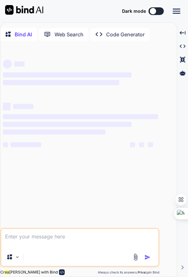 The height and width of the screenshot is (277, 188). I want to click on span: Privacy, so click(144, 273).